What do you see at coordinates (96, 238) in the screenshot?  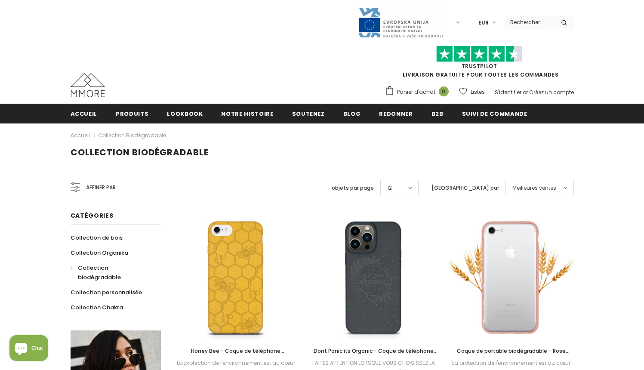 I see `span: Collection de bois` at bounding box center [96, 238].